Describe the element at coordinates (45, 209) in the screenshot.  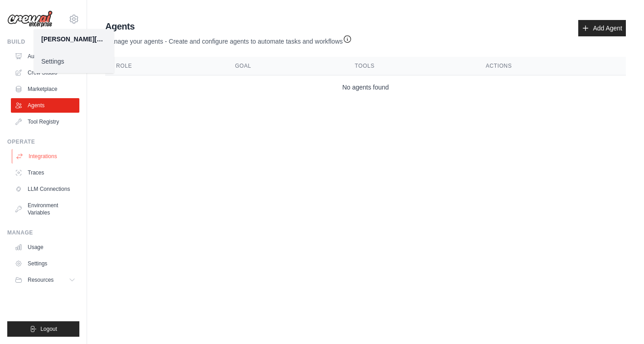
I see `a: Environment Variables` at that location.